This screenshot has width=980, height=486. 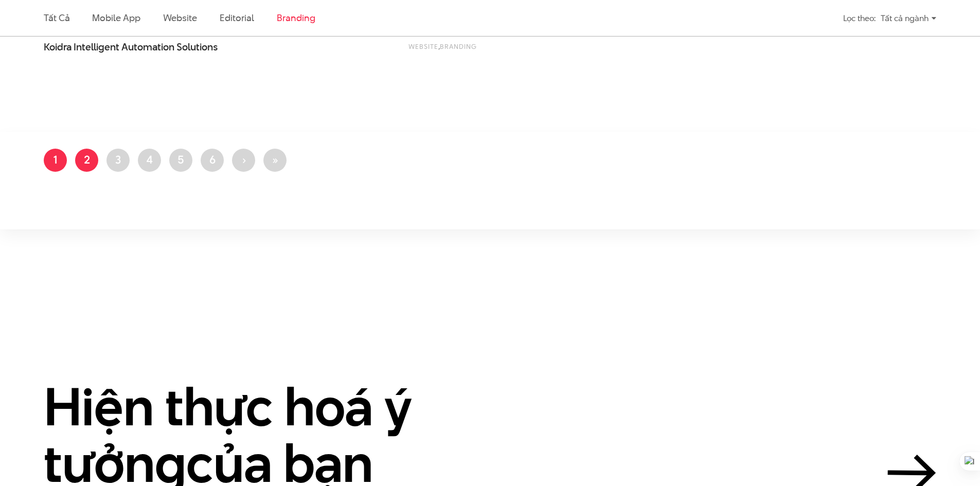 What do you see at coordinates (57, 18) in the screenshot?
I see `a: Tất cả` at bounding box center [57, 18].